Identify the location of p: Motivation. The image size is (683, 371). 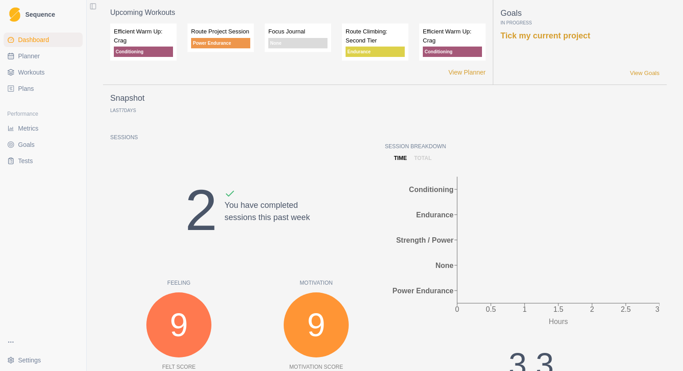
(316, 283).